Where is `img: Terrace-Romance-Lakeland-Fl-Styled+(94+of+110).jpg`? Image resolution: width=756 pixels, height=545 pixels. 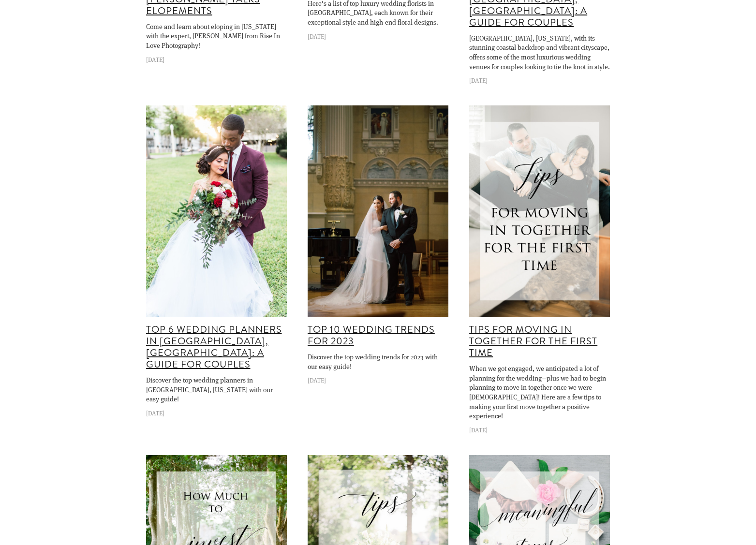 img: Terrace-Romance-Lakeland-Fl-Styled+(94+of+110).jpg is located at coordinates (216, 211).